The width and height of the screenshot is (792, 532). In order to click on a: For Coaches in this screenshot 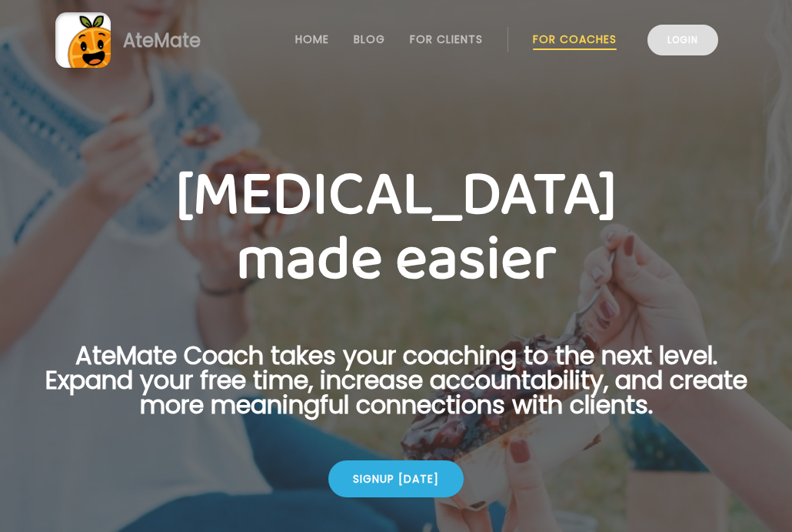, I will do `click(575, 39)`.